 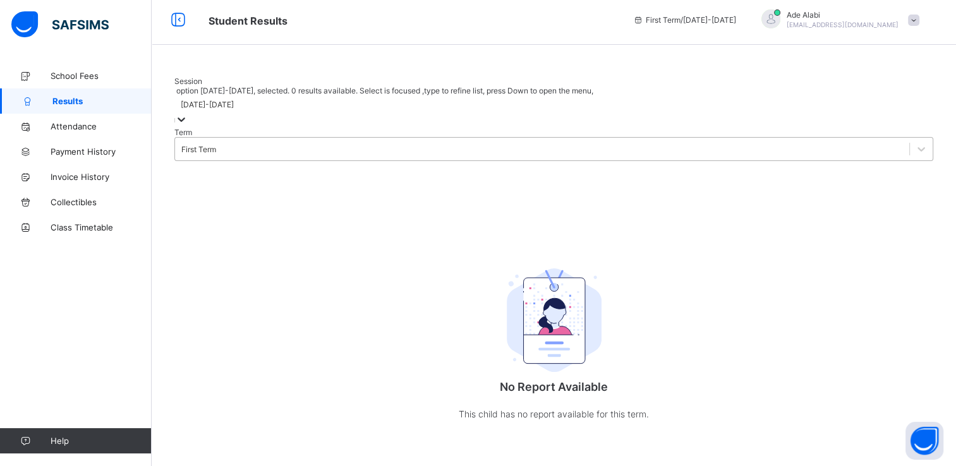 What do you see at coordinates (684, 20) in the screenshot?
I see `span: session/term information` at bounding box center [684, 20].